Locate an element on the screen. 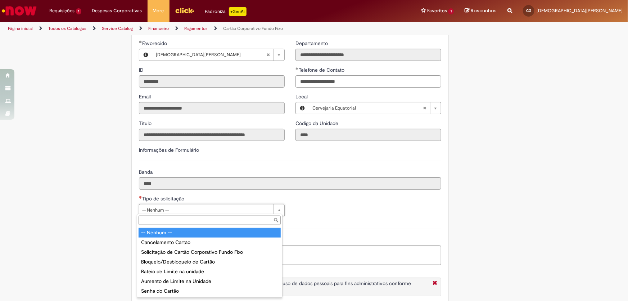 This screenshot has height=301, width=628. div: Rateio de Limite na unidade is located at coordinates (210, 271).